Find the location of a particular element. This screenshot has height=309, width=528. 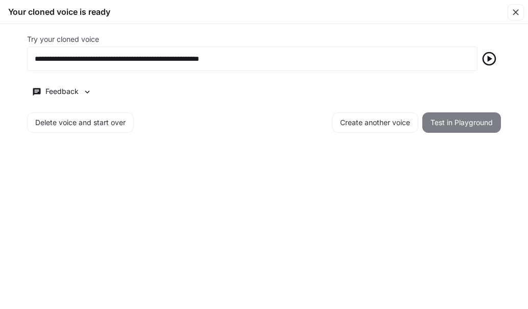

h5: Your cloned voice is ready is located at coordinates (59, 12).